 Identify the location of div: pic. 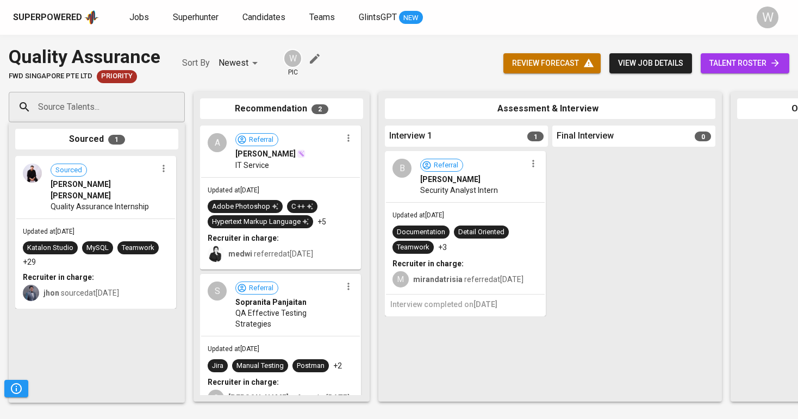
(292, 63).